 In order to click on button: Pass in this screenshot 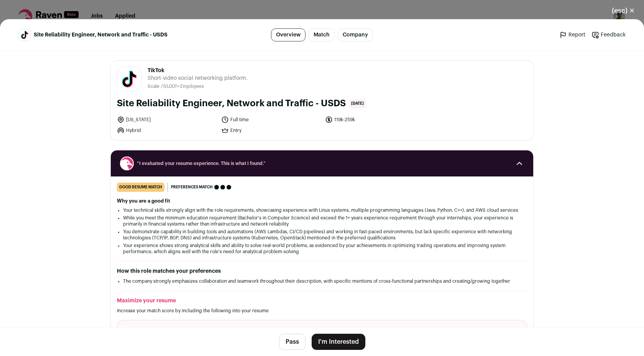, I will do `click(292, 342)`.